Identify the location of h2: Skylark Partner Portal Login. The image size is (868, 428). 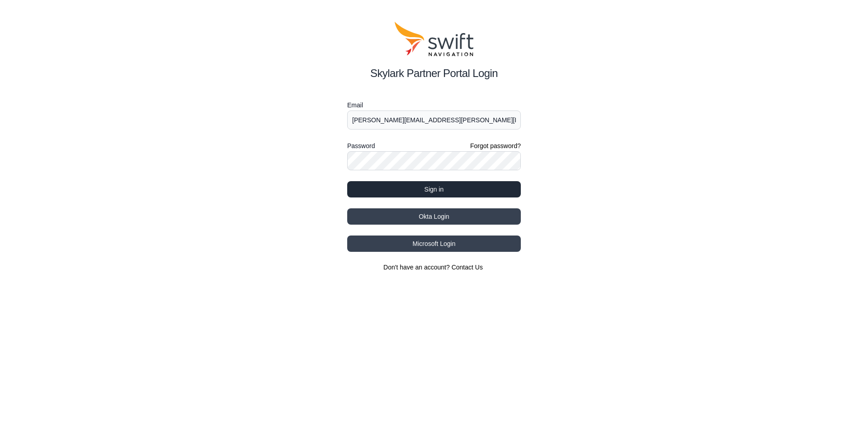
(434, 73).